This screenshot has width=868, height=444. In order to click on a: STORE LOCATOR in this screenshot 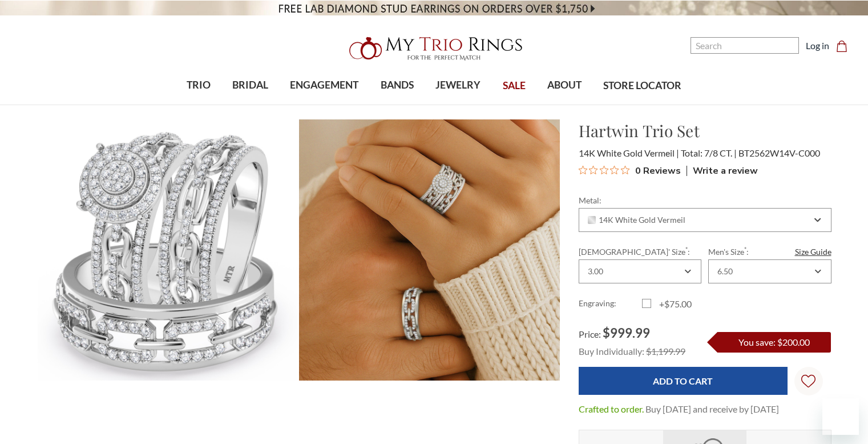, I will do `click(642, 86)`.